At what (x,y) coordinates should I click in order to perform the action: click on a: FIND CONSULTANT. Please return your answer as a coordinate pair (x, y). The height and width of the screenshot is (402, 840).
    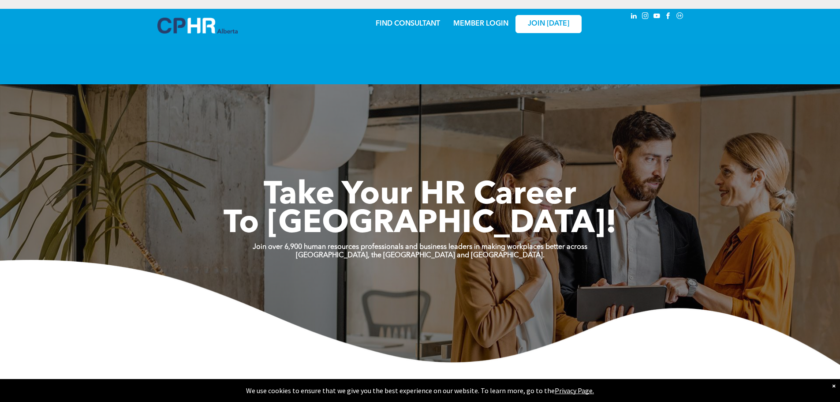
    Looking at the image, I should click on (408, 24).